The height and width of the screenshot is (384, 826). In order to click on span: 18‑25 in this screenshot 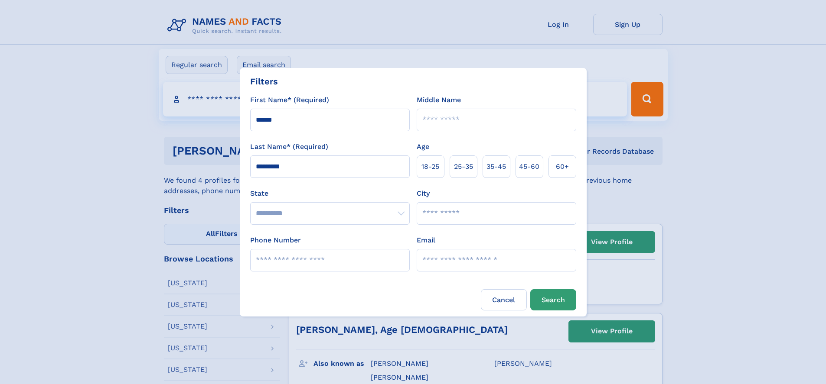, I will do `click(430, 167)`.